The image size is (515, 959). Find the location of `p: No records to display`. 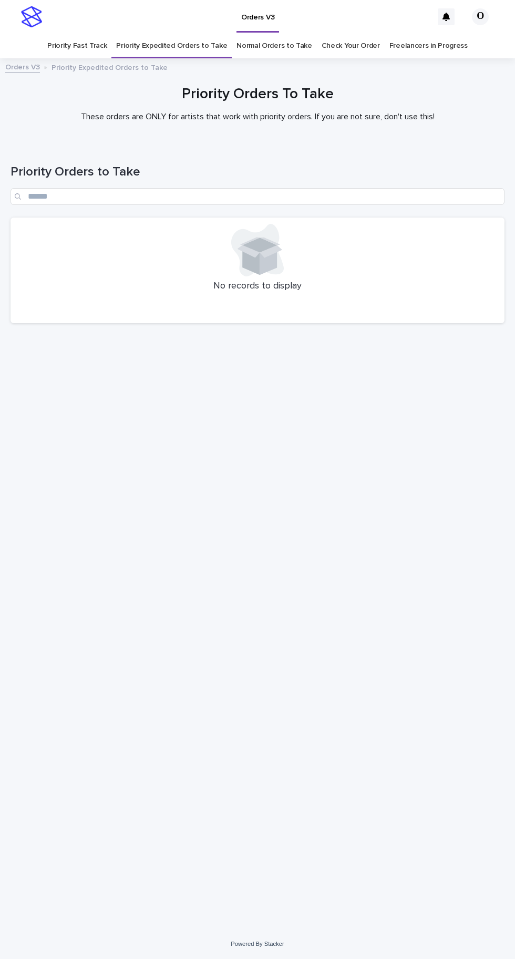

p: No records to display is located at coordinates (257, 286).